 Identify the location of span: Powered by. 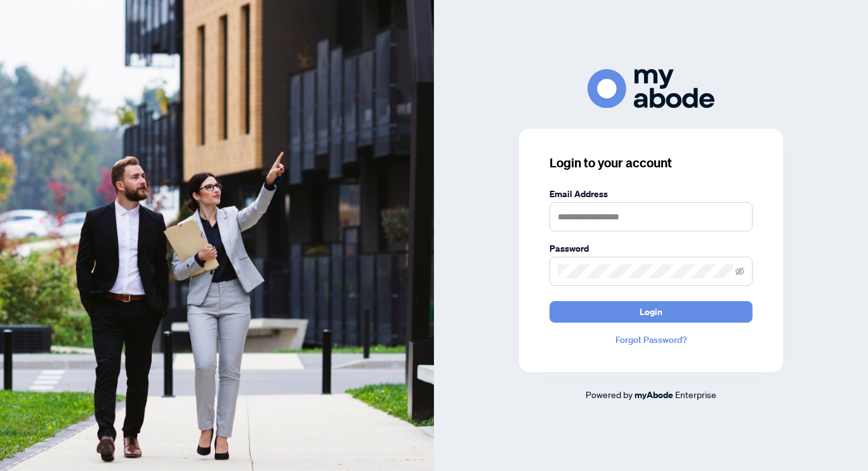
(609, 395).